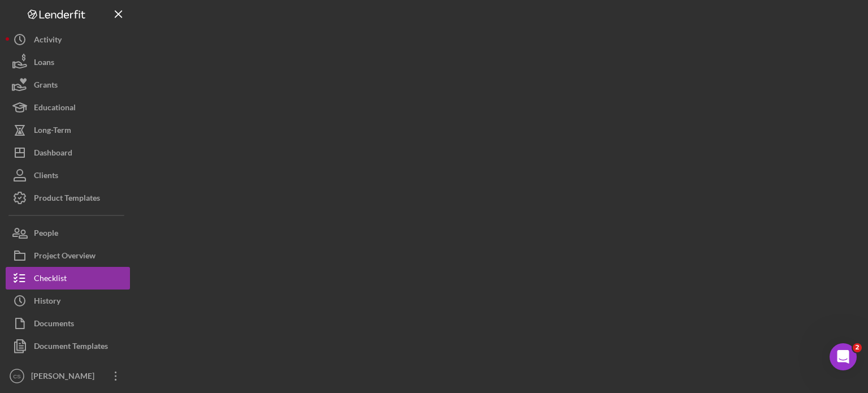 This screenshot has width=868, height=393. What do you see at coordinates (68, 107) in the screenshot?
I see `button: Educational` at bounding box center [68, 107].